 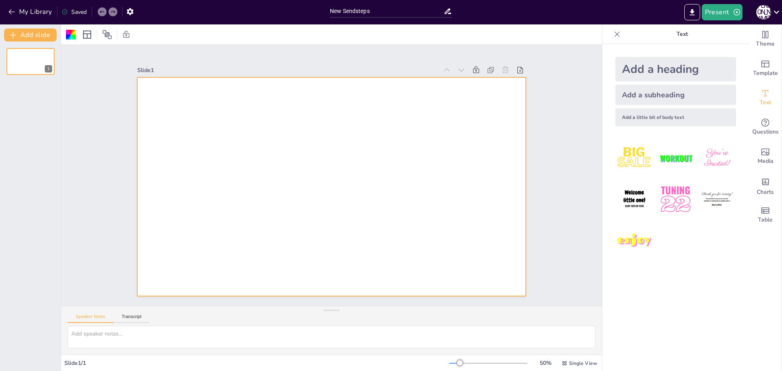 What do you see at coordinates (765, 132) in the screenshot?
I see `span: Questions` at bounding box center [765, 132].